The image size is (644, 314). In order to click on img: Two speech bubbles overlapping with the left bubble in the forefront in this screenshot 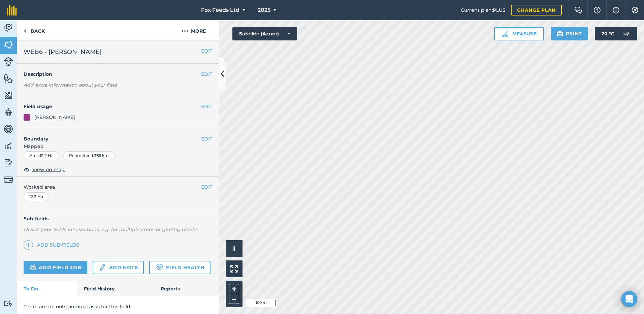, I will do `click(578, 10)`.